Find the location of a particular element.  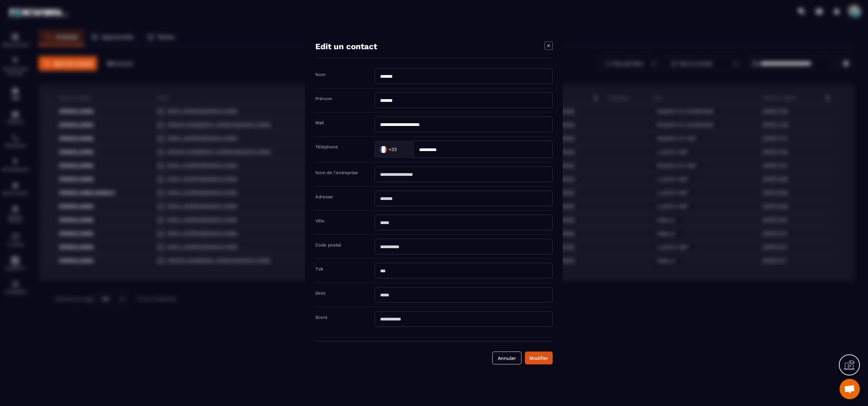

button: Annuler is located at coordinates (506, 358).